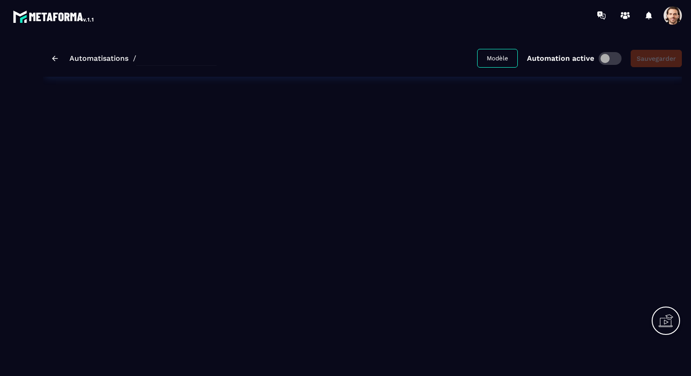 Image resolution: width=691 pixels, height=376 pixels. Describe the element at coordinates (561, 58) in the screenshot. I see `p: Automation active` at that location.